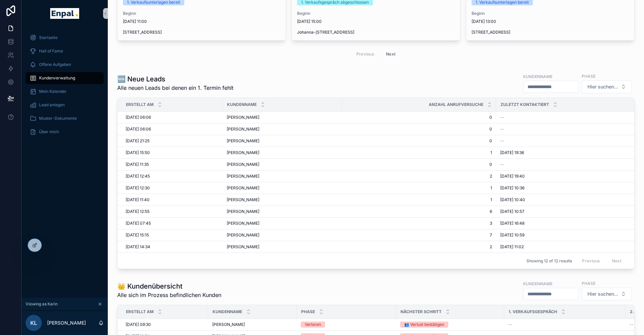 The image size is (644, 335). What do you see at coordinates (41, 304) in the screenshot?
I see `span: Viewing as Karin` at bounding box center [41, 304].